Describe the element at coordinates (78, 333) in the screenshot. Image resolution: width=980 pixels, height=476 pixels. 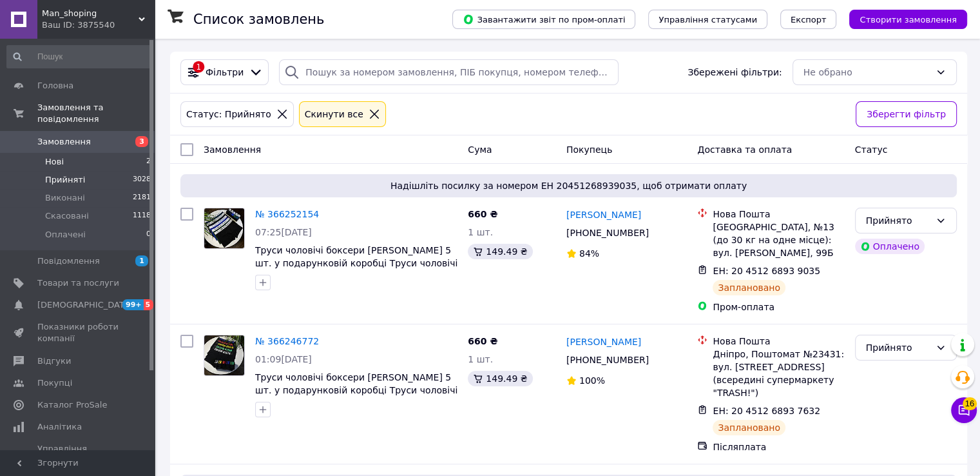
I see `span: Показники роботи компанії` at that location.